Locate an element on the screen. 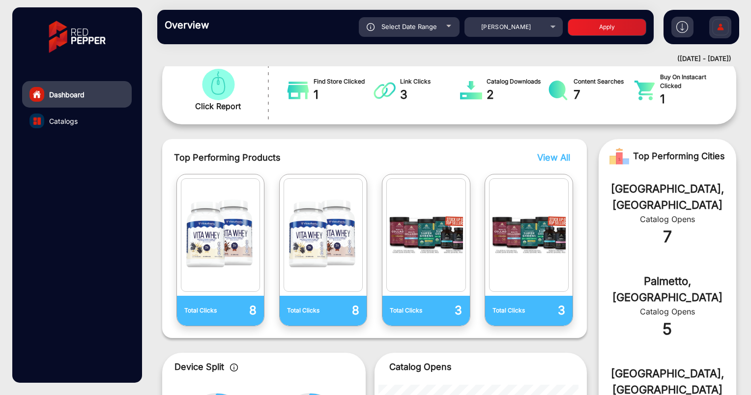 This screenshot has height=395, width=751. span: 7 is located at coordinates (603, 95).